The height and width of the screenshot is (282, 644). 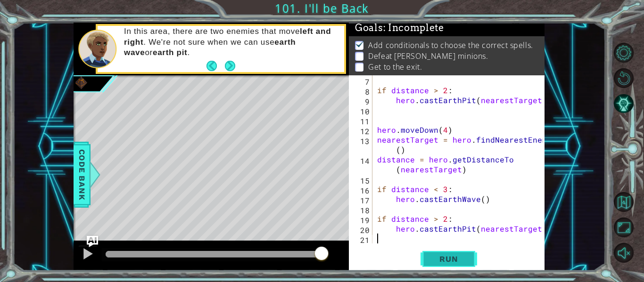 What do you see at coordinates (624, 53) in the screenshot?
I see `button: Level Options` at bounding box center [624, 53].